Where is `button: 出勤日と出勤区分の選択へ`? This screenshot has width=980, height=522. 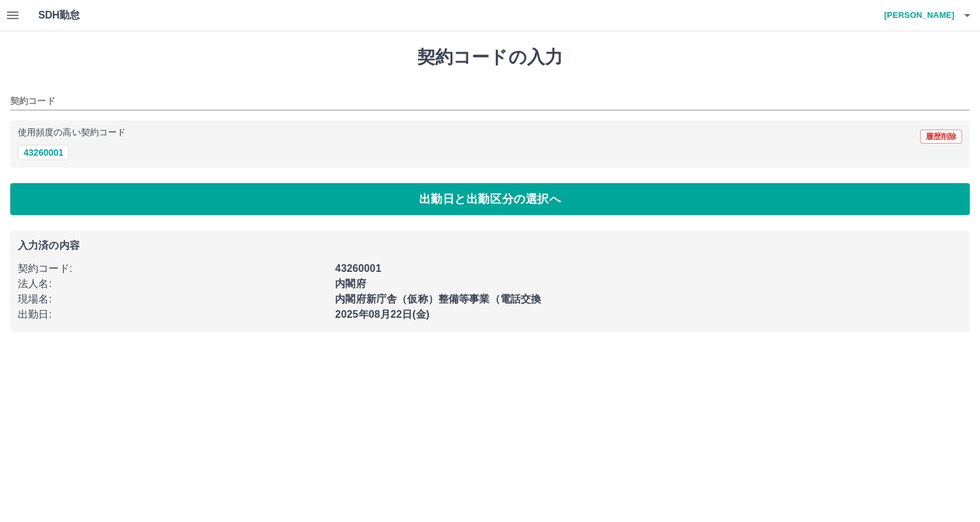
button: 出勤日と出勤区分の選択へ is located at coordinates (490, 199).